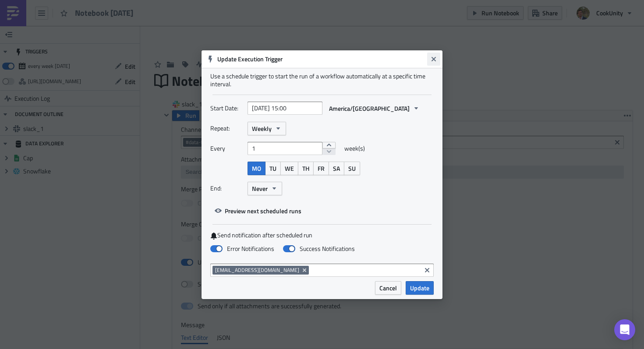  Describe the element at coordinates (273, 168) in the screenshot. I see `button: TU` at that location.